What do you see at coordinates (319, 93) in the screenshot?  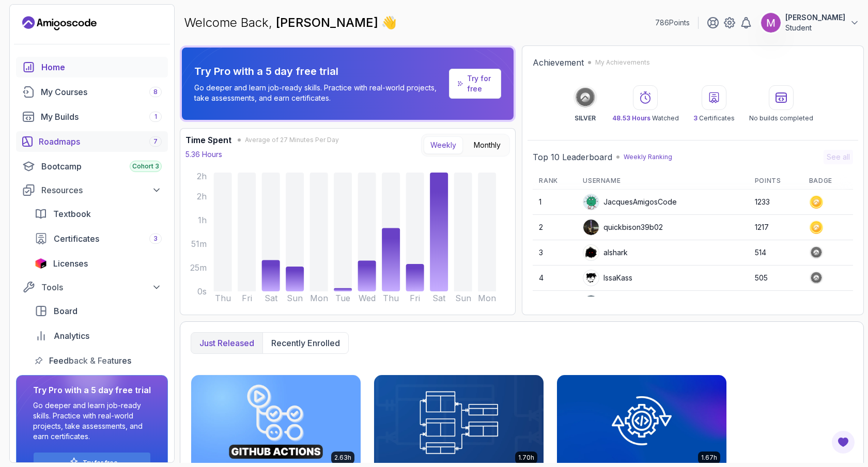 I see `p: Go deeper and learn job-ready skills. Practice with real-world projects, take assessments, and ea...` at bounding box center [319, 93].